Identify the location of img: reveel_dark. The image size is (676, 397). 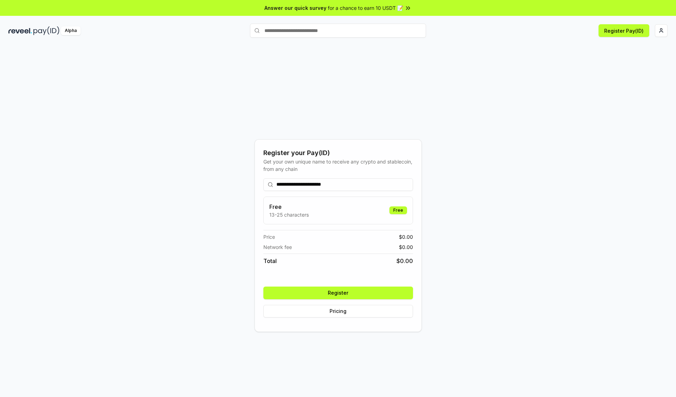
(20, 31).